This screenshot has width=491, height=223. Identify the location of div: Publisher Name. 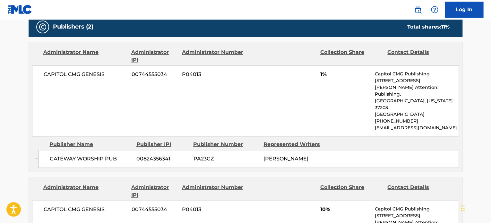
(90, 144).